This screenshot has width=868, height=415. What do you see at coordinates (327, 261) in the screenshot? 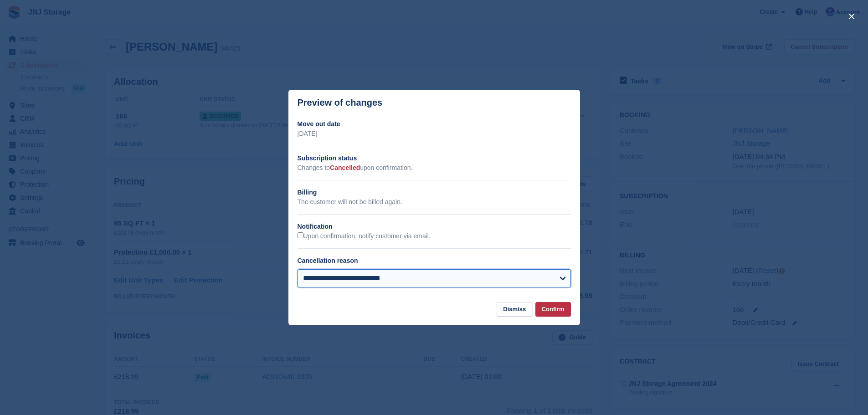
I see `label: Cancellation reason` at bounding box center [327, 261].